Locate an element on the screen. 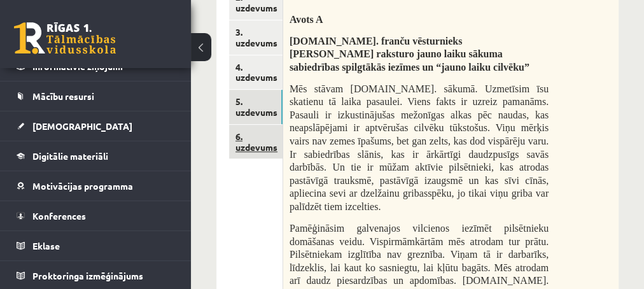  body: Editor, wiswyg-editor-user-answer-47024896385060 is located at coordinates (160, 107).